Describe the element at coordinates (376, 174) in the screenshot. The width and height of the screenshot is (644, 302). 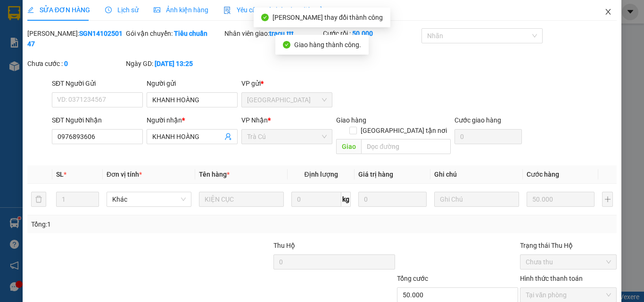
I see `span: Giá trị hàng` at that location.